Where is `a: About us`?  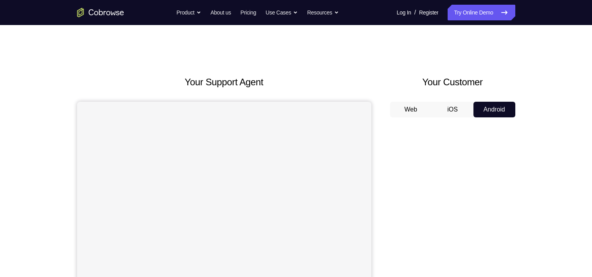 a: About us is located at coordinates (221, 13).